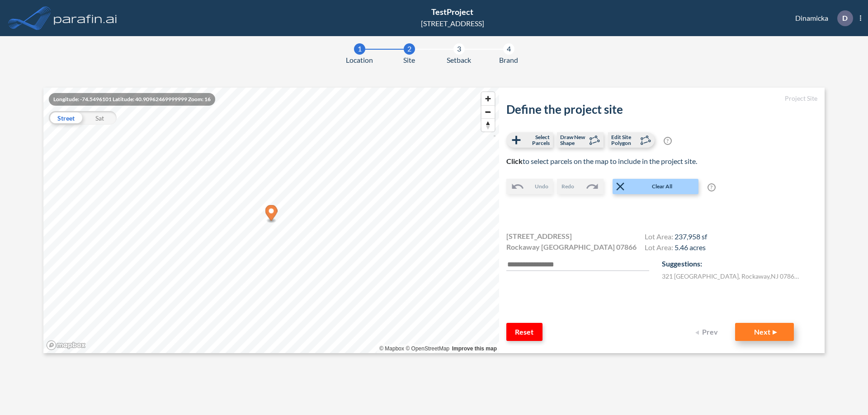  I want to click on button: Redo, so click(579, 186).